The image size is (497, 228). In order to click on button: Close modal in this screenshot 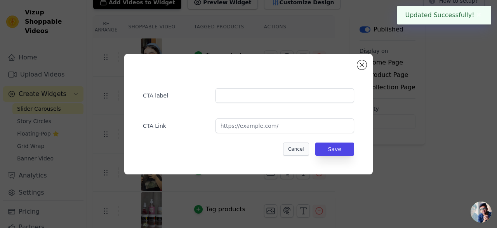, I will do `click(362, 65)`.